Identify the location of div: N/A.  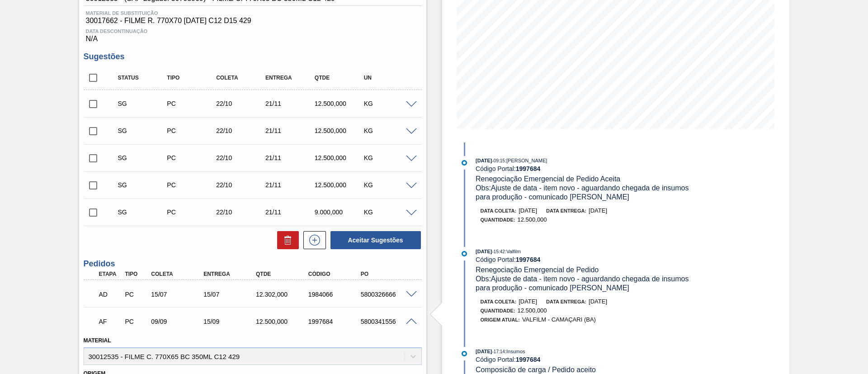
(253, 34).